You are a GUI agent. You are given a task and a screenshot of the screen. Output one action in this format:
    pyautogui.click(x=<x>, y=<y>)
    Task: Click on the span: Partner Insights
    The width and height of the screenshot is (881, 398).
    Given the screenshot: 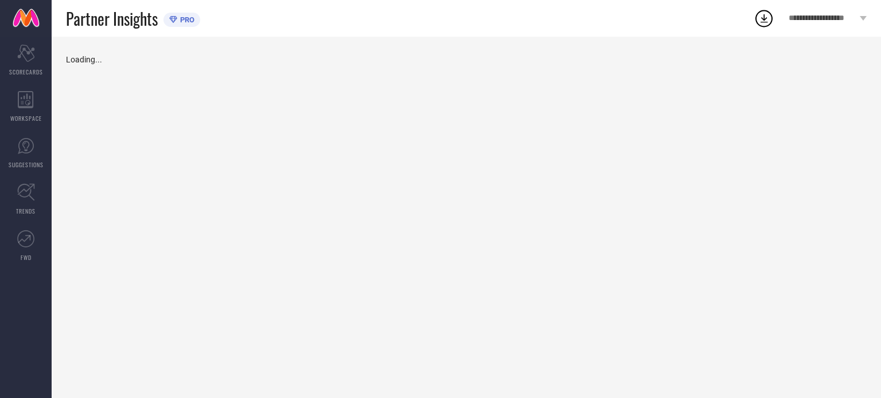 What is the action you would take?
    pyautogui.click(x=112, y=18)
    